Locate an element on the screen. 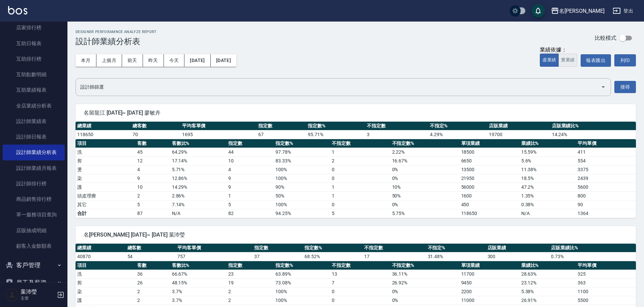 Image resolution: width=644 pixels, height=307 pixels. td: 18.5 % is located at coordinates (548, 179).